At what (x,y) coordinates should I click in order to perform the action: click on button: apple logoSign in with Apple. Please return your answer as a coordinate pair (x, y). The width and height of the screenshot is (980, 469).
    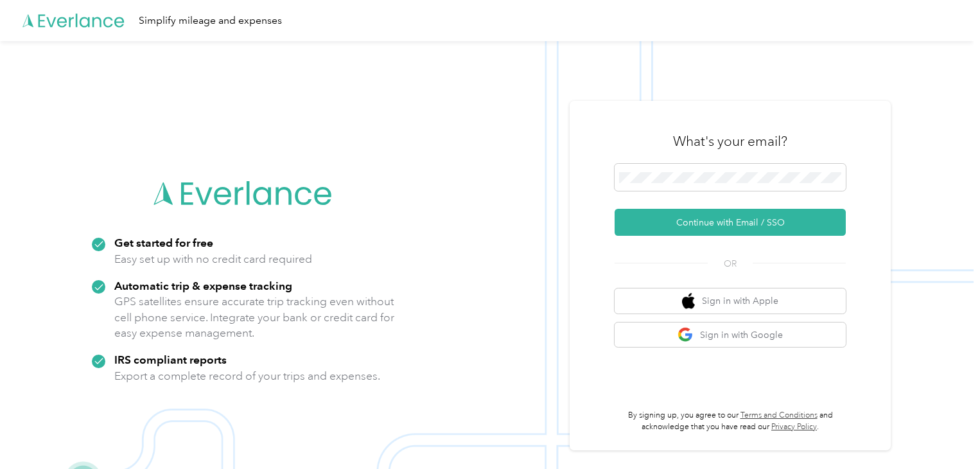
    Looking at the image, I should click on (730, 301).